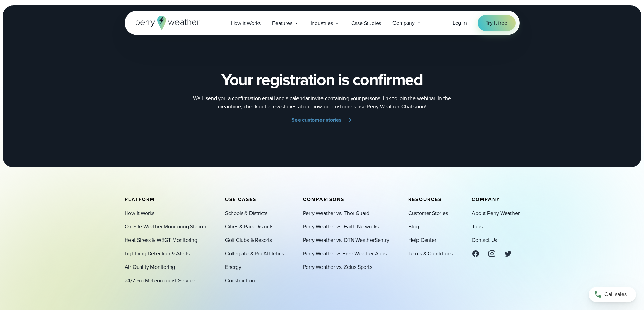 This screenshot has height=310, width=644. I want to click on span: Use Cases, so click(240, 199).